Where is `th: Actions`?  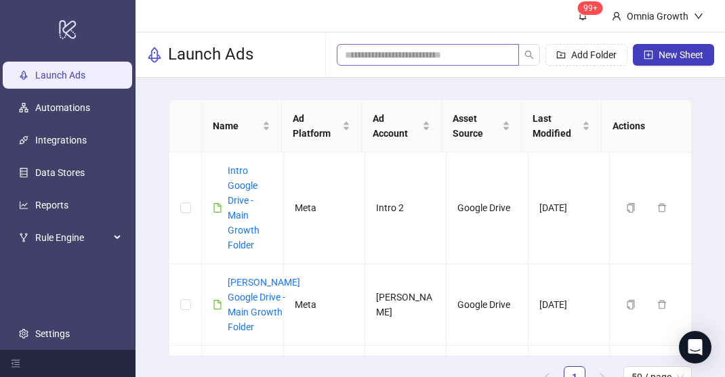 th: Actions is located at coordinates (642, 126).